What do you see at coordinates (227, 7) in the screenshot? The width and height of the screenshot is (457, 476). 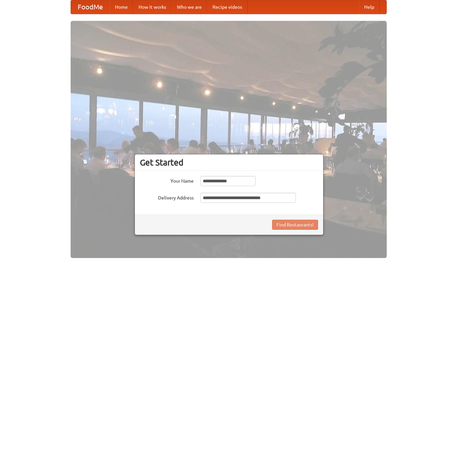 I see `a: Recipe videos` at bounding box center [227, 7].